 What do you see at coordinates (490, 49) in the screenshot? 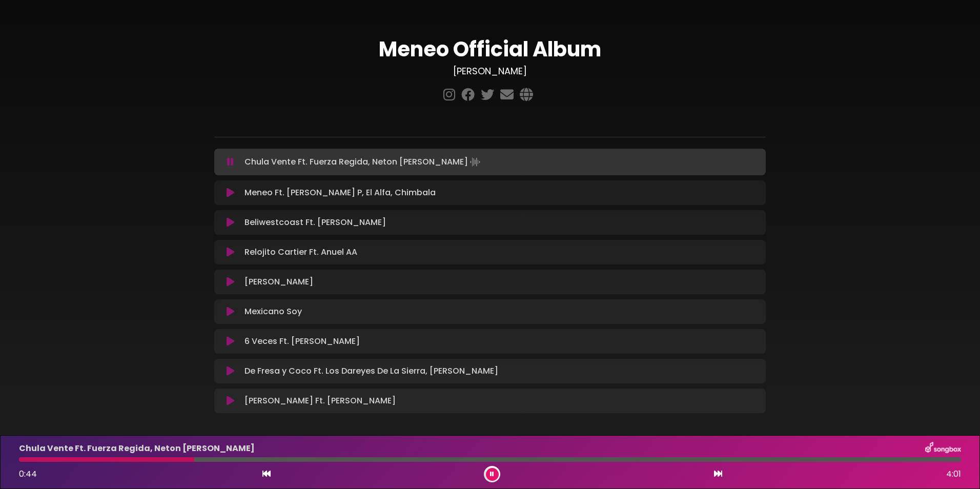
I see `h1: Meneo Official Album` at bounding box center [490, 49].